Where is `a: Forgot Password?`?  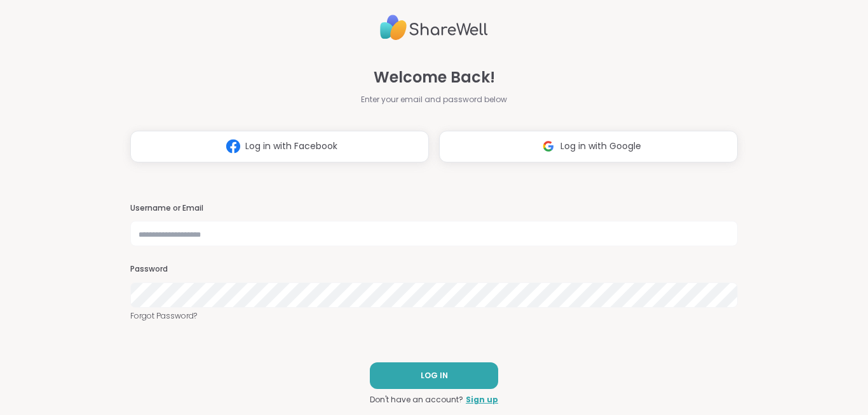 a: Forgot Password? is located at coordinates (434, 316).